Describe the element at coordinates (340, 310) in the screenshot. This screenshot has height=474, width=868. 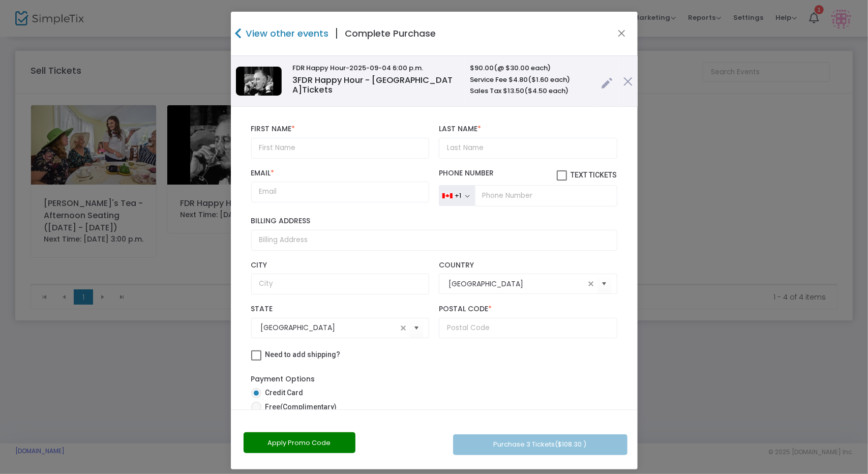
I see `label: State` at that location.